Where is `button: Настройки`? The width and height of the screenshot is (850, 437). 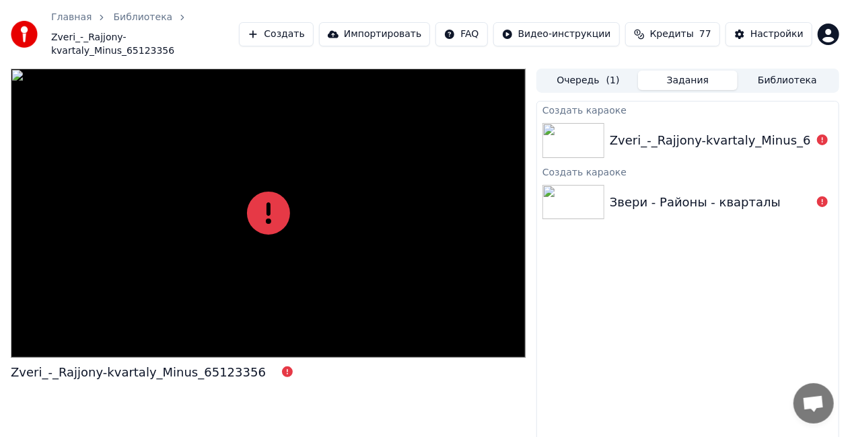 button: Настройки is located at coordinates (768, 34).